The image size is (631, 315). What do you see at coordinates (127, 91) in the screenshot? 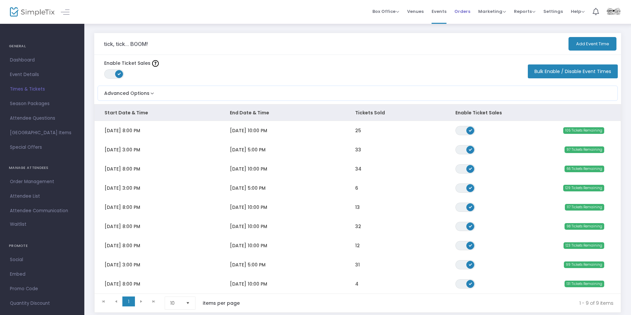
I see `button: Advanced Options` at bounding box center [127, 91].